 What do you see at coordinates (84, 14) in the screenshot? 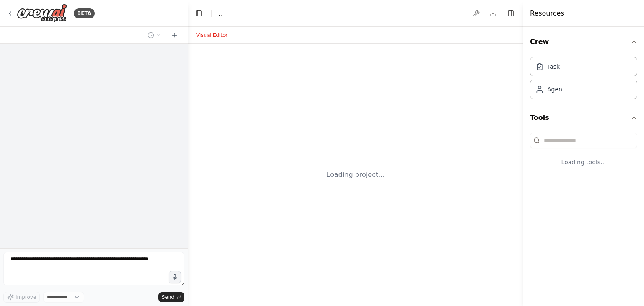
I see `div: BETA` at bounding box center [84, 14].